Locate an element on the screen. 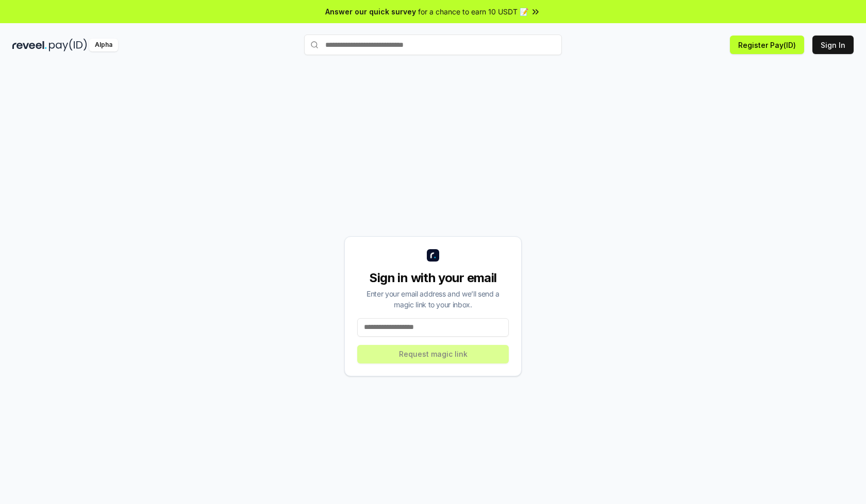 The image size is (866, 504). div: Sign in with your email is located at coordinates (433, 278).